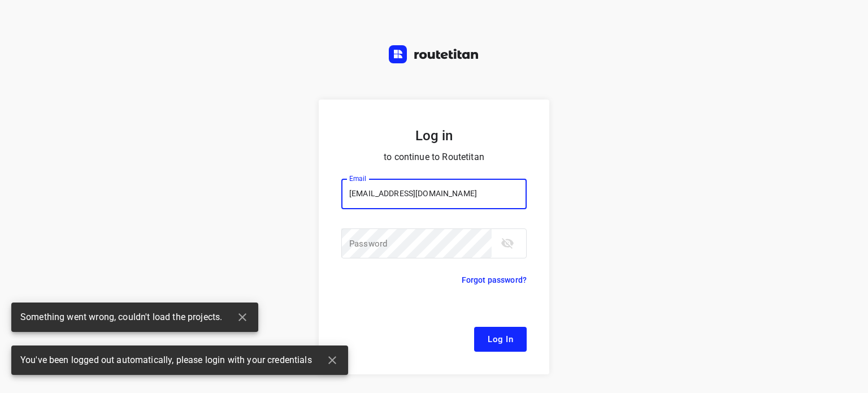 This screenshot has height=393, width=868. Describe the element at coordinates (500, 339) in the screenshot. I see `span: Log In` at that location.